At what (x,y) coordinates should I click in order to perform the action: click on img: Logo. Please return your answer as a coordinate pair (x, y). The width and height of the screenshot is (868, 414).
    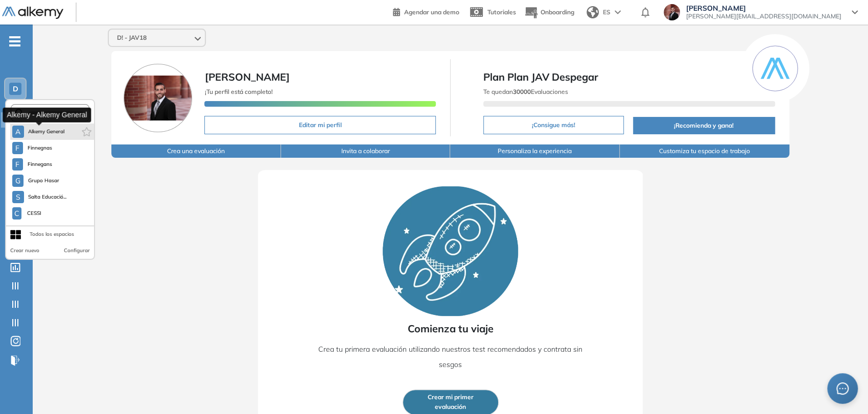
    Looking at the image, I should click on (33, 13).